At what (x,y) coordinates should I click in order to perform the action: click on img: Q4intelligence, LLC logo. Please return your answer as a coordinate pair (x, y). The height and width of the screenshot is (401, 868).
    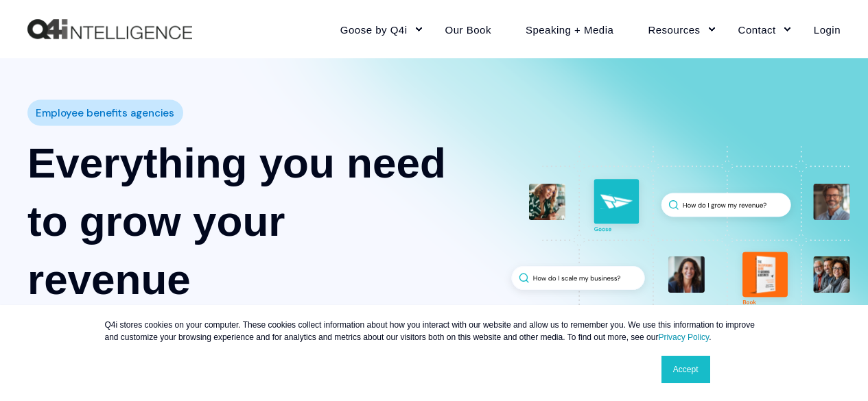
    Looking at the image, I should click on (110, 29).